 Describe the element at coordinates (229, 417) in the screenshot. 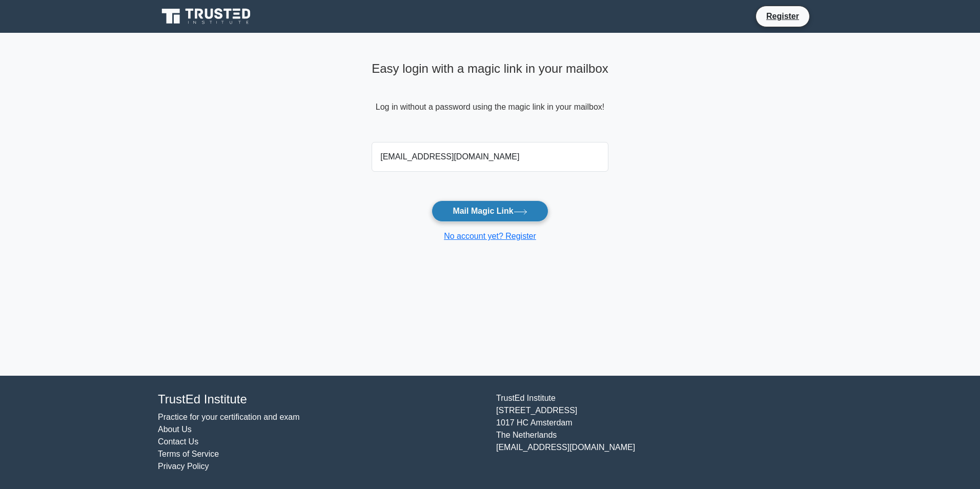

I see `a: Practice for your certification and exam` at that location.